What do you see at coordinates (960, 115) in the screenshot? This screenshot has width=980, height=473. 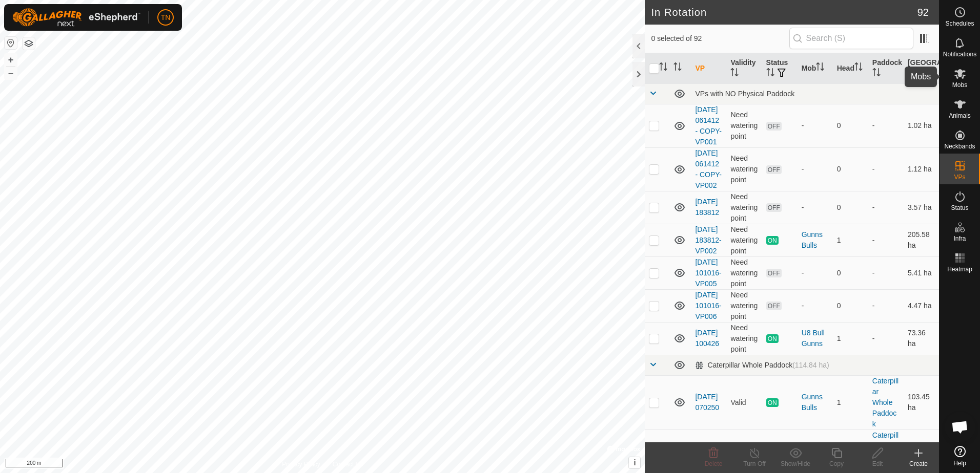 I see `span: Animals` at bounding box center [960, 115].